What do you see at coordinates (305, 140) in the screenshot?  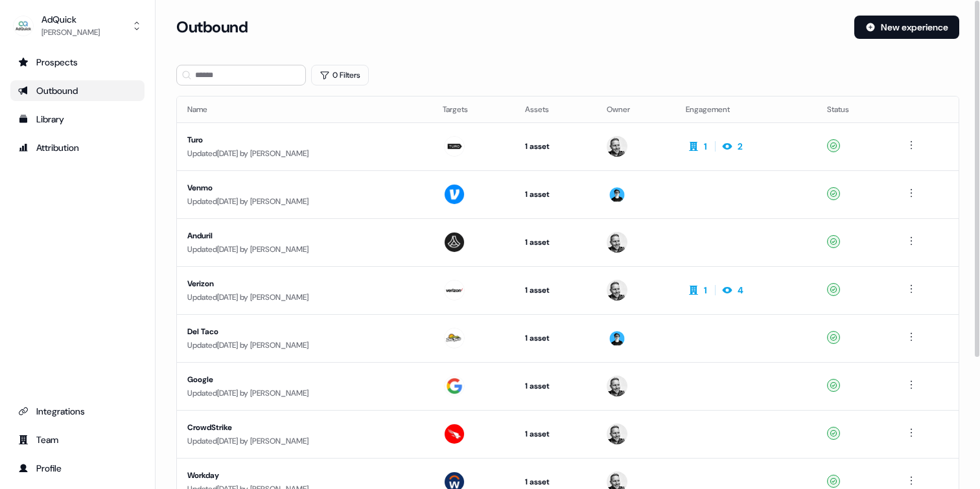 I see `div: Turo` at bounding box center [305, 140].